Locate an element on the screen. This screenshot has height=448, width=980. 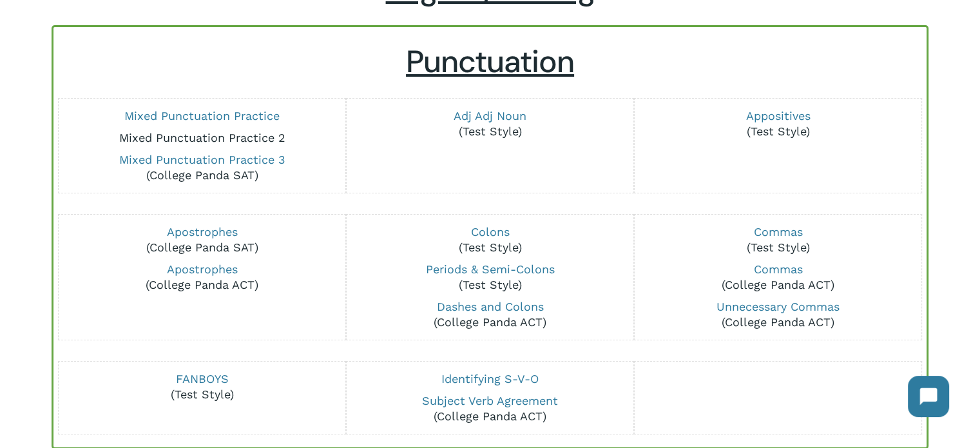
a: Mixed Punctuation Practice is located at coordinates (202, 116).